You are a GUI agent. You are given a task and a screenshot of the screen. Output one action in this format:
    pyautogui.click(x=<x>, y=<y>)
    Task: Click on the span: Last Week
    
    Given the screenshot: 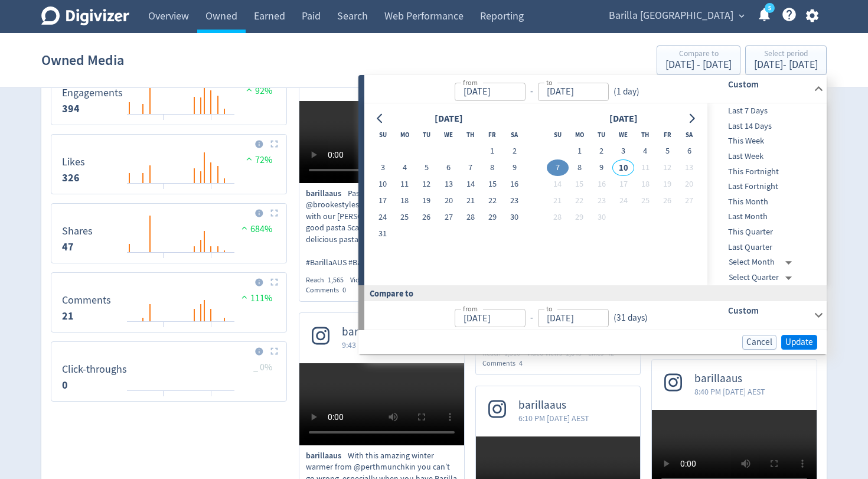 What is the action you would take?
    pyautogui.click(x=766, y=157)
    